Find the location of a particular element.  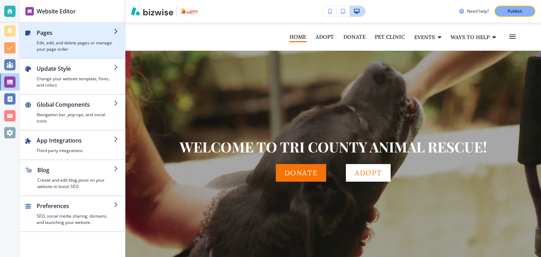

h2: Website Editor is located at coordinates (56, 11).